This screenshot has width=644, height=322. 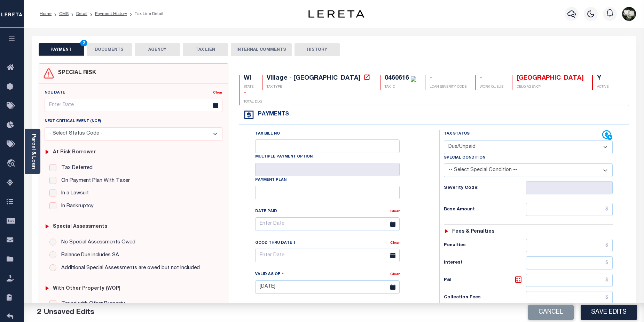 What do you see at coordinates (319, 87) in the screenshot?
I see `p: TAX TYPE` at bounding box center [319, 87].